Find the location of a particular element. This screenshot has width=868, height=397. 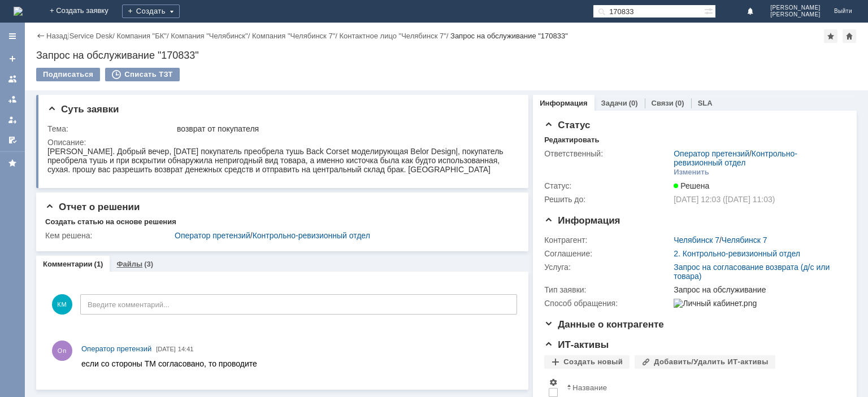

a: Информация is located at coordinates (563, 103).